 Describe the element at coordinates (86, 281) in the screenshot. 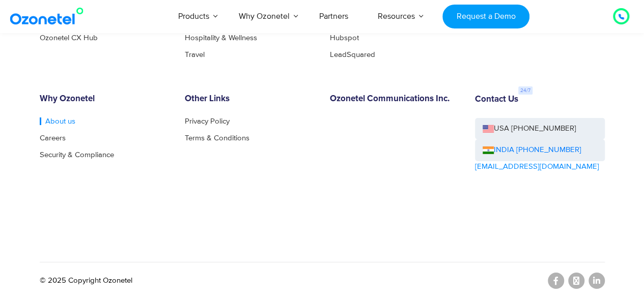

I see `p: © 2025 Copyright Ozonetel` at that location.